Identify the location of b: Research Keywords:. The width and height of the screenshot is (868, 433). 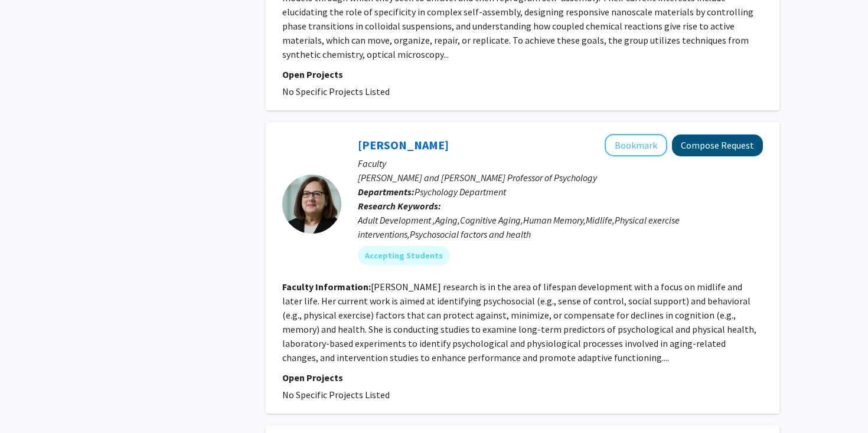
(399, 206).